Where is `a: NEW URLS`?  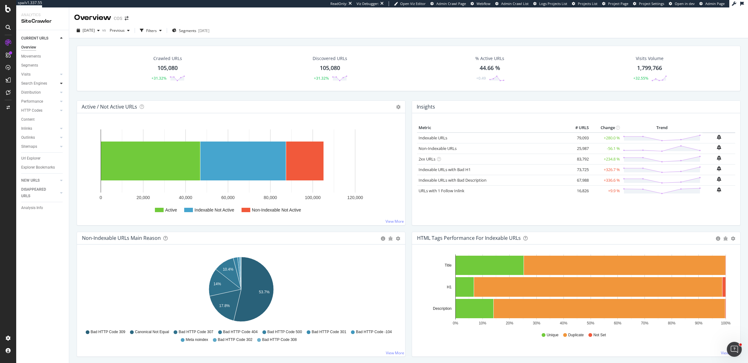 a: NEW URLS is located at coordinates (40, 181).